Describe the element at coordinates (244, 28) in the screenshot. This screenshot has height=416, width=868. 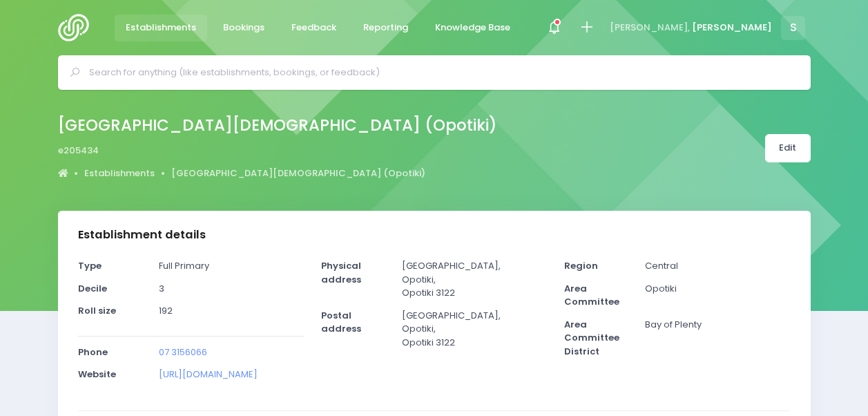
I see `span: Bookings` at that location.